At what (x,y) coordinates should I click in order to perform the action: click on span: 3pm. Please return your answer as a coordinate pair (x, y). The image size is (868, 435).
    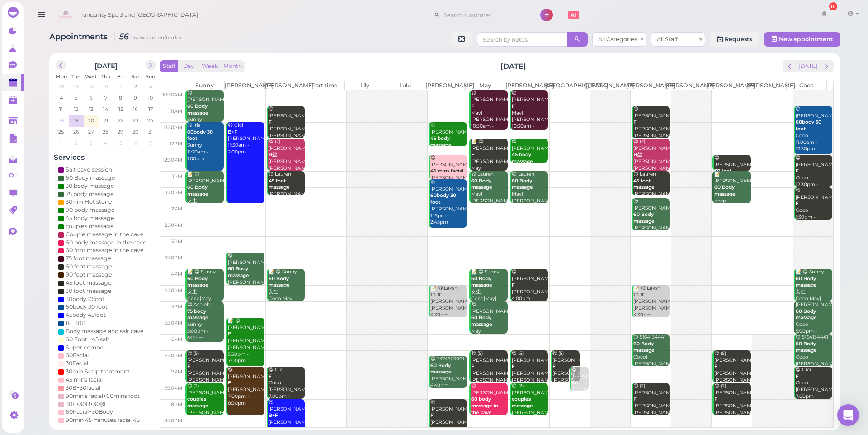
    Looking at the image, I should click on (177, 241).